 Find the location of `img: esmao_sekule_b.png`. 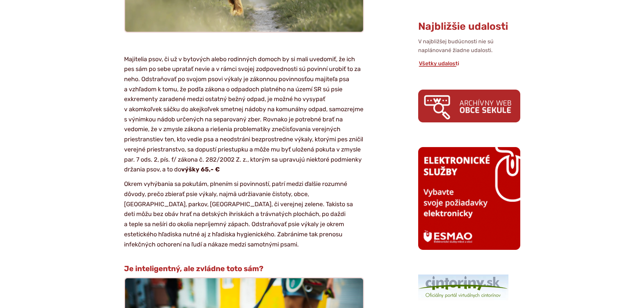

img: esmao_sekule_b.png is located at coordinates (469, 199).